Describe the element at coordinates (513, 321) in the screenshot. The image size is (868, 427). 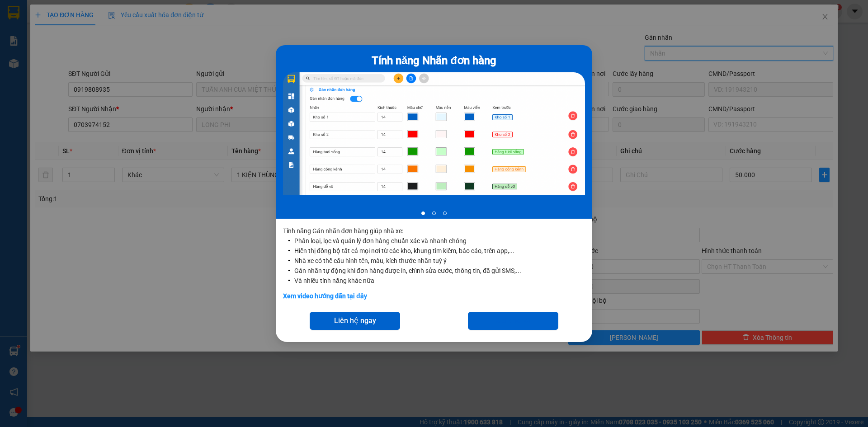
I see `span: Gọi cho tôi` at that location.